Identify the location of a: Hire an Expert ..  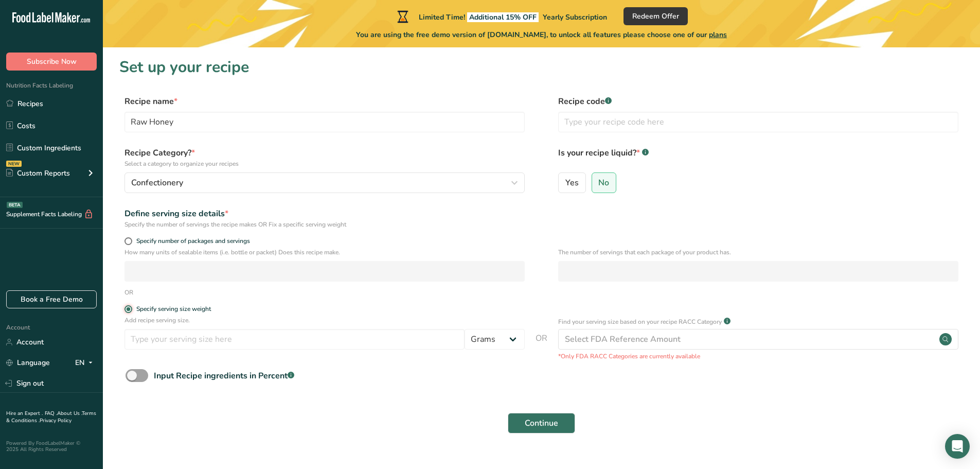
(24, 413).